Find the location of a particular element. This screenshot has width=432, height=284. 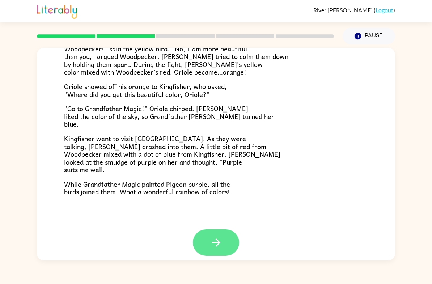

span: While Grandfather Magic painted Pigeon purple, all the birds joined them. What a wonderful rainbo... is located at coordinates (147, 188).